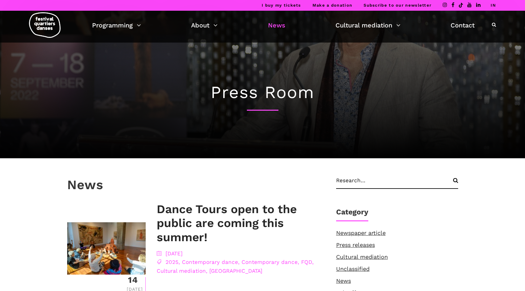 Image resolution: width=525 pixels, height=291 pixels. Describe the element at coordinates (204, 25) in the screenshot. I see `a: About` at that location.